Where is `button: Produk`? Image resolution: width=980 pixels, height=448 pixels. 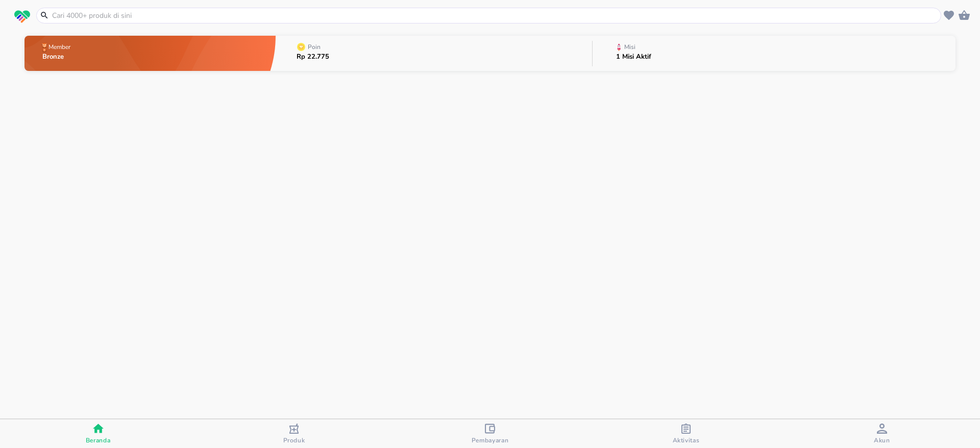 button: Produk is located at coordinates (294, 434).